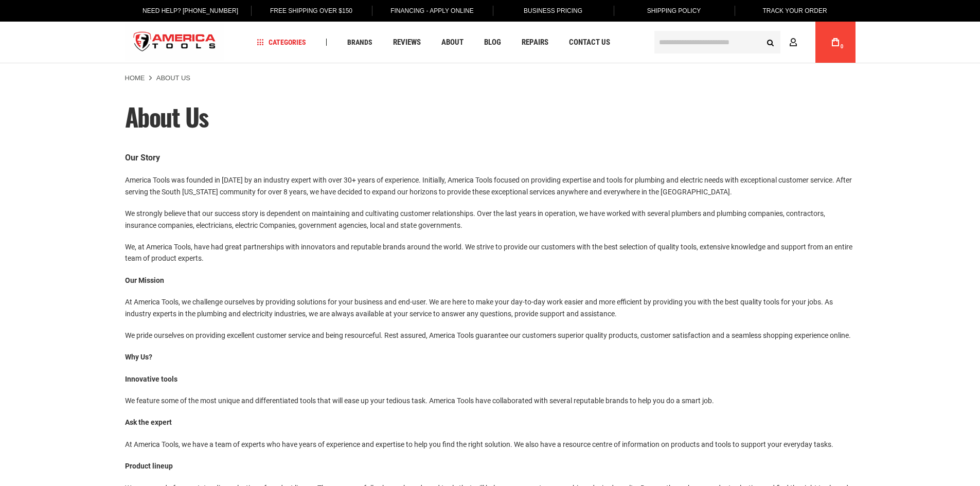  What do you see at coordinates (490, 158) in the screenshot?
I see `p: Our Story` at bounding box center [490, 158].